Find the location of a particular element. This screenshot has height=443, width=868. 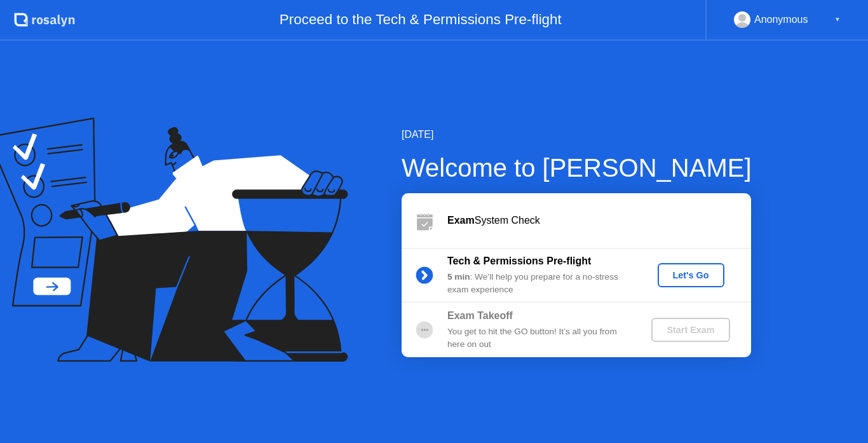

b: Tech & Permissions Pre-flight is located at coordinates (519, 260).